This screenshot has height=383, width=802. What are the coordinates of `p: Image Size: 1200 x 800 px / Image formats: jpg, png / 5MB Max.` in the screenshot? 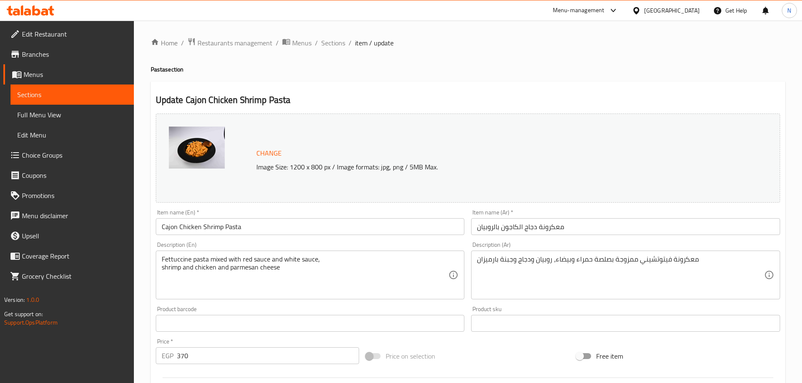 It's located at (477, 167).